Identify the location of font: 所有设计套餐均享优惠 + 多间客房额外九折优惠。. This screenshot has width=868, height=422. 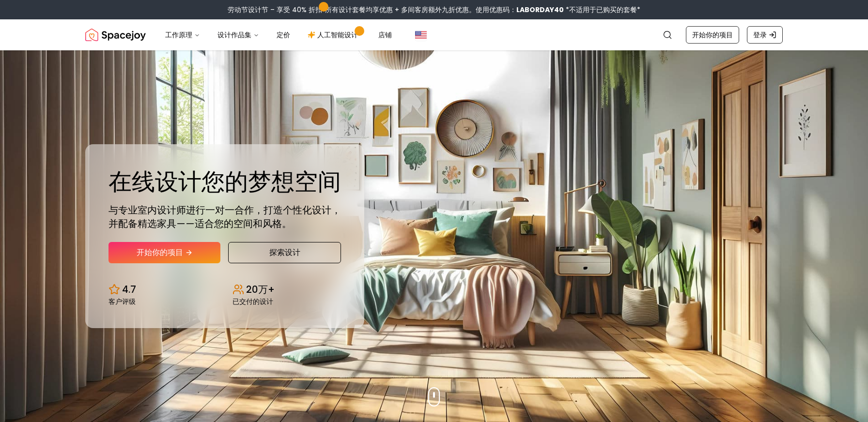
(400, 9).